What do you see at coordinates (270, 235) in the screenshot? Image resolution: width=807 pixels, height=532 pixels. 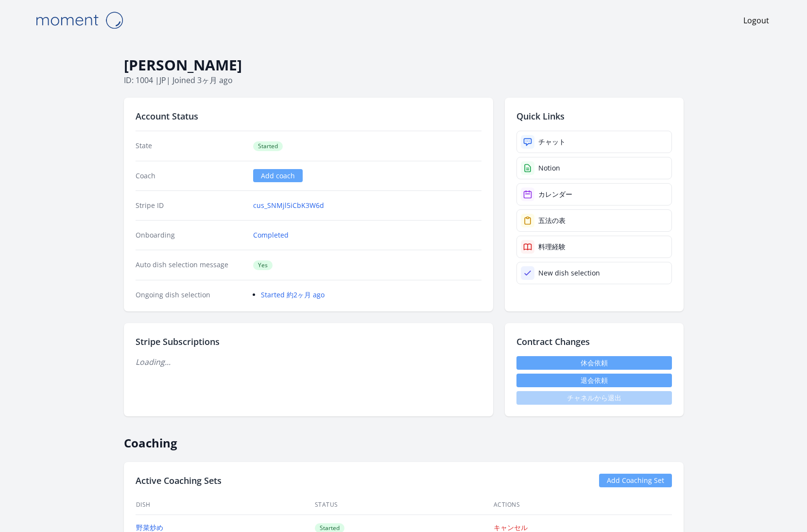 I see `a: Completed` at bounding box center [270, 235].